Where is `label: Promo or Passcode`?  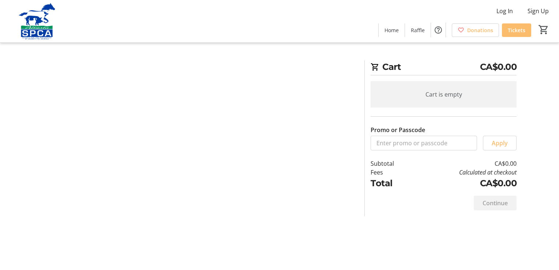
label: Promo or Passcode is located at coordinates (398, 130).